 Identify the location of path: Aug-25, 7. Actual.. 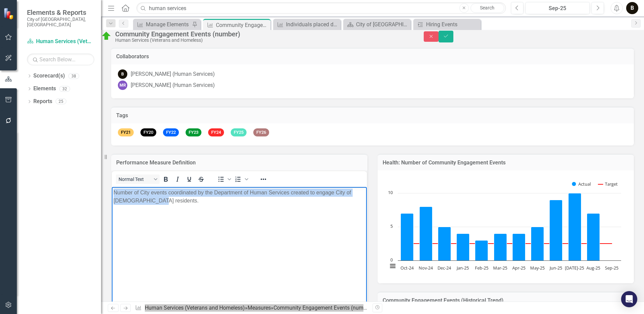
(594, 237).